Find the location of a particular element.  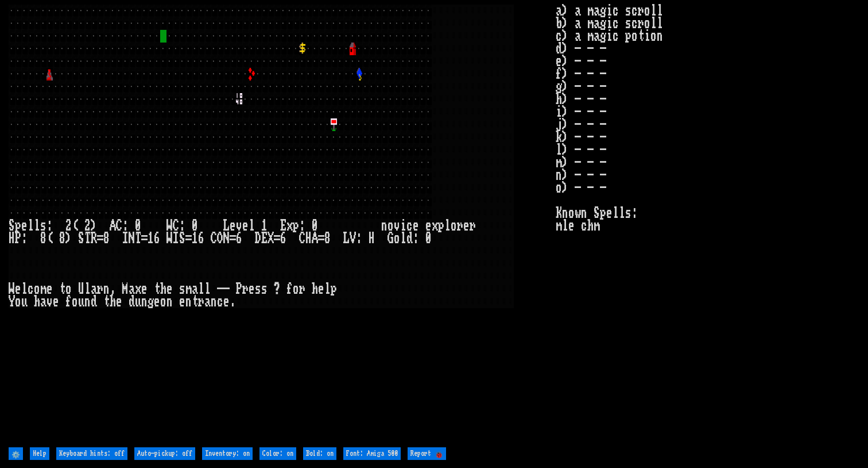

input: Font: Amiga 500 is located at coordinates (372, 453).